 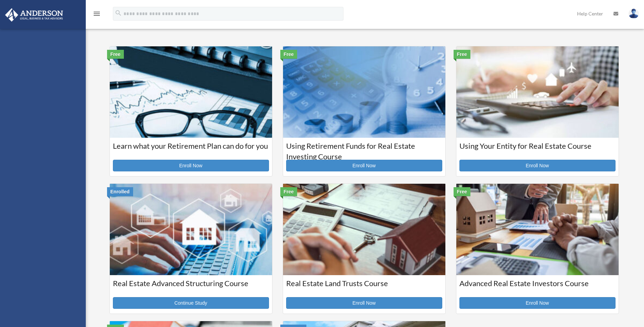 I want to click on i: search, so click(x=118, y=13).